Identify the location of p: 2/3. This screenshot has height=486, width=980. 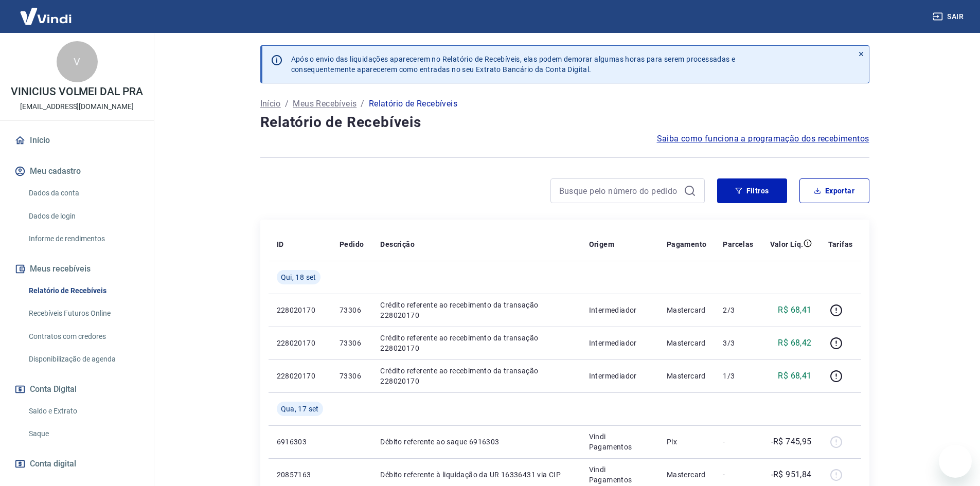
(738, 310).